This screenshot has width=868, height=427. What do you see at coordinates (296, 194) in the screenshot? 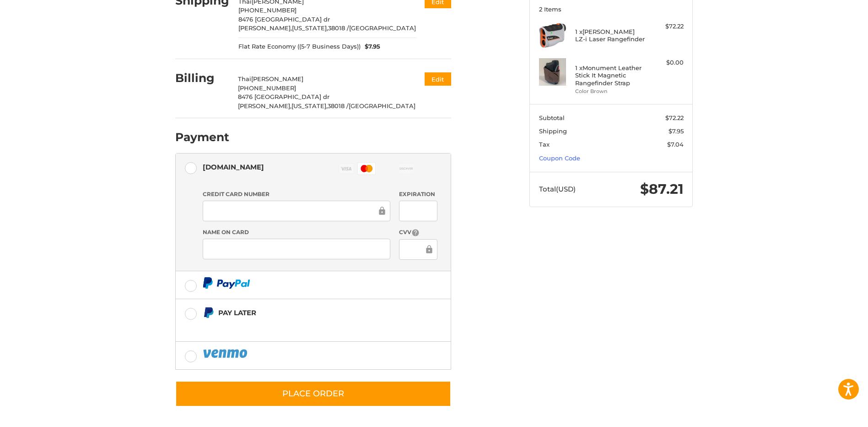
I see `label: Credit Card Number` at bounding box center [296, 194].